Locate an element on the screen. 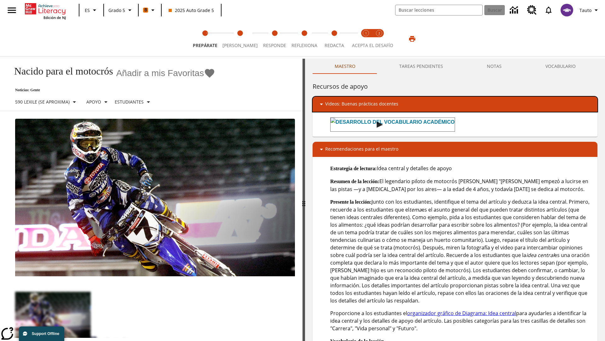 This screenshot has width=605, height=341. input: Buscar campo is located at coordinates (439, 10).